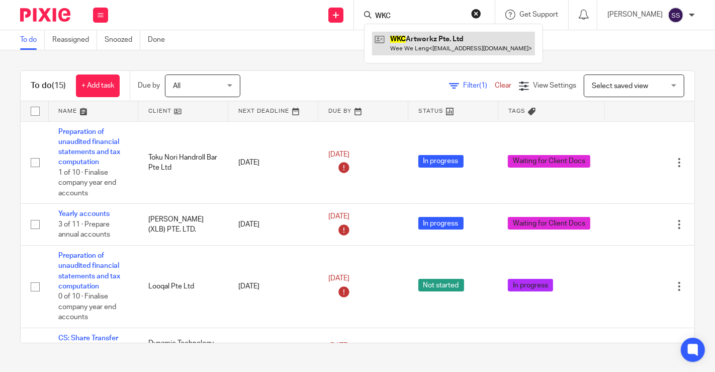 The height and width of the screenshot is (372, 715). I want to click on span: (1), so click(484, 86).